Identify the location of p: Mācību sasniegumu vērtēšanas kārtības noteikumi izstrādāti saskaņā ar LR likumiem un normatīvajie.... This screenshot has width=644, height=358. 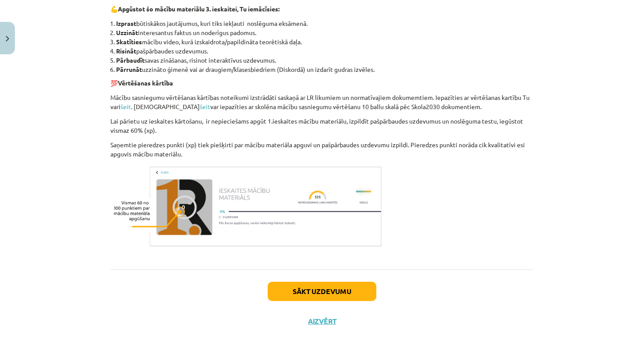
(322, 102).